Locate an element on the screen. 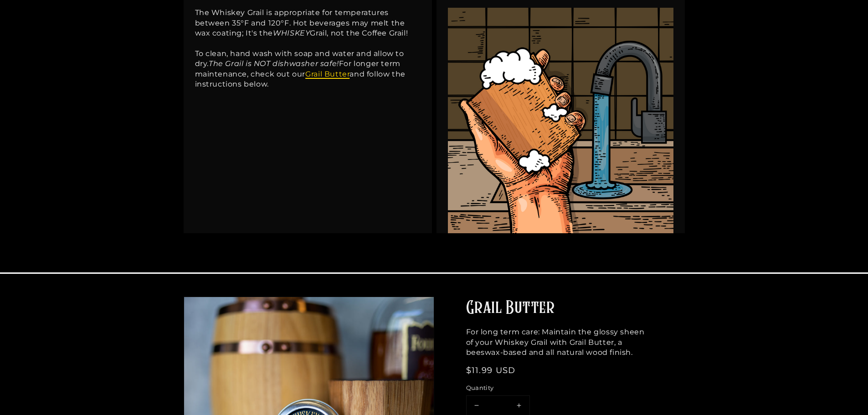 The image size is (868, 415). a: Grail Butter is located at coordinates (327, 74).